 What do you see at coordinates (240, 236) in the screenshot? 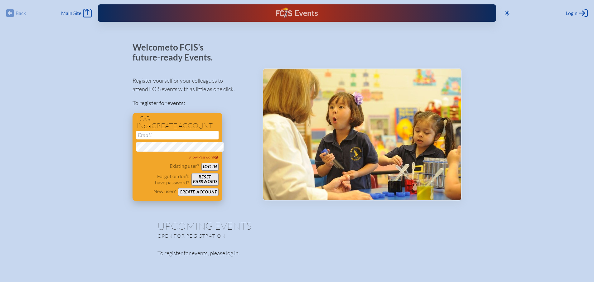
I see `p: Open for registration` at bounding box center [240, 236].